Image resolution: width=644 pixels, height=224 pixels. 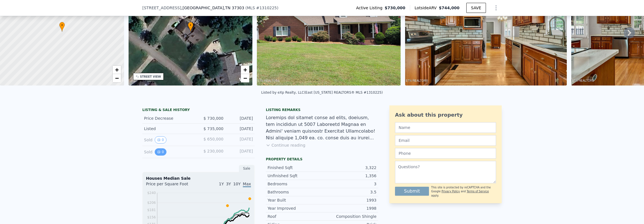 I want to click on a: Privacy Policy, so click(x=450, y=191).